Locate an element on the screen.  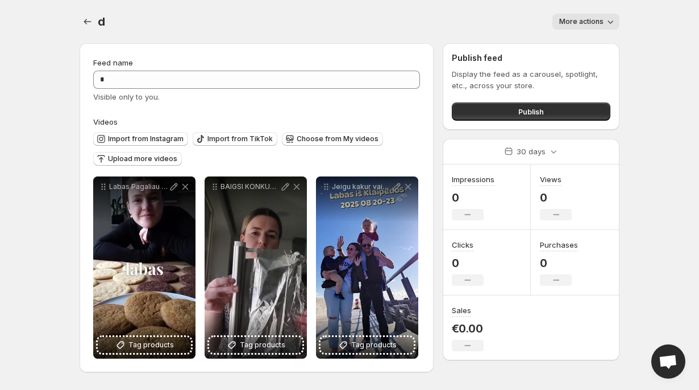
div: Open chat is located at coordinates (669, 361).